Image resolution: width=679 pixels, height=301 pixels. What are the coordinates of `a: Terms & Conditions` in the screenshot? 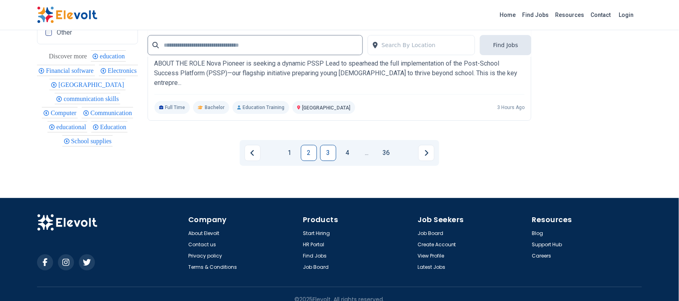 It's located at (212, 267).